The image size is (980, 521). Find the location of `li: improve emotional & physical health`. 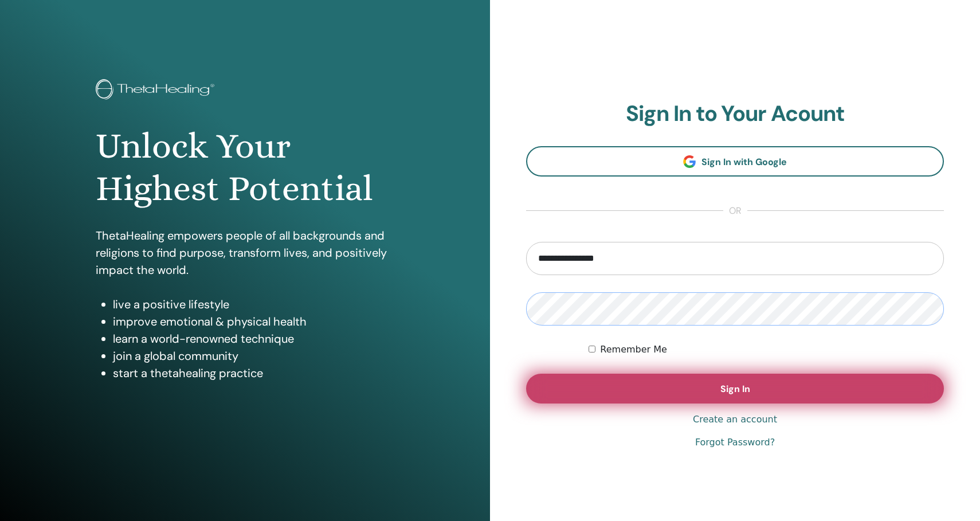

li: improve emotional & physical health is located at coordinates (253, 321).